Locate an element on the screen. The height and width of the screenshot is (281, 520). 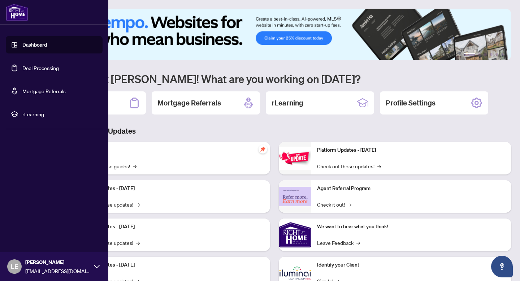
p: We want to hear what you think! is located at coordinates (412, 227).